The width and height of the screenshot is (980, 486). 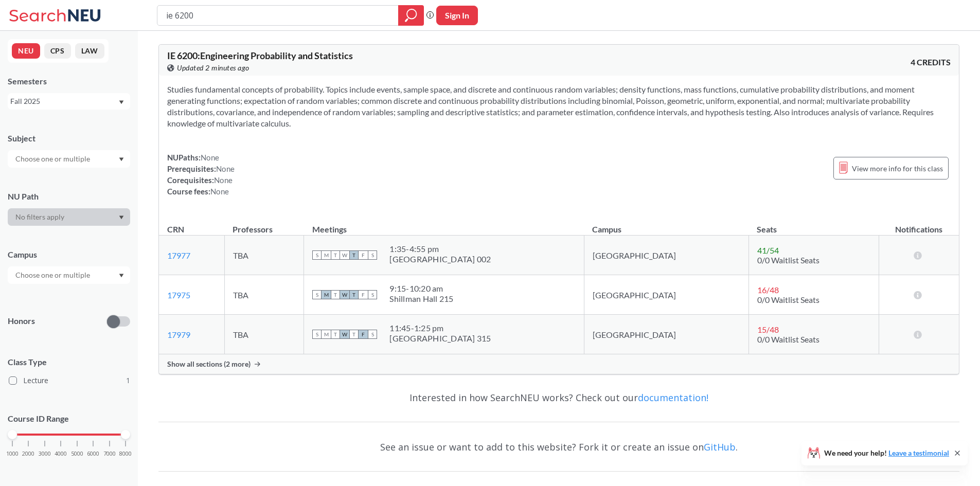 What do you see at coordinates (930, 62) in the screenshot?
I see `span: 4 CREDITS` at bounding box center [930, 62].